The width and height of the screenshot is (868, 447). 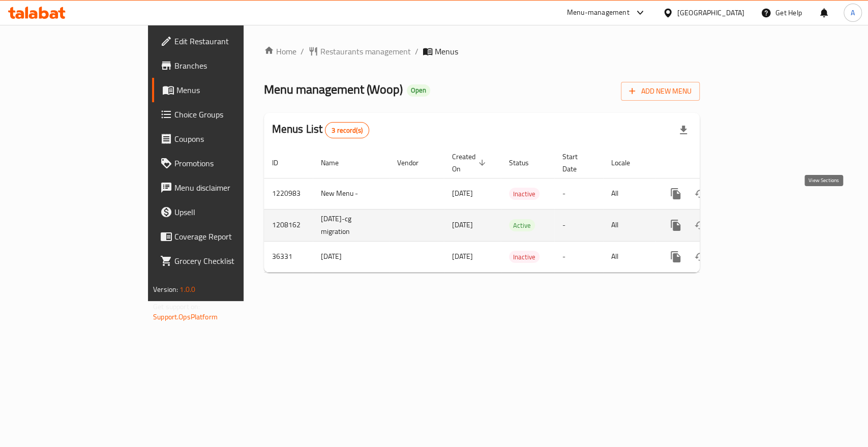 What do you see at coordinates (229, 187) in the screenshot?
I see `span: Menu disclaimer` at bounding box center [229, 187].